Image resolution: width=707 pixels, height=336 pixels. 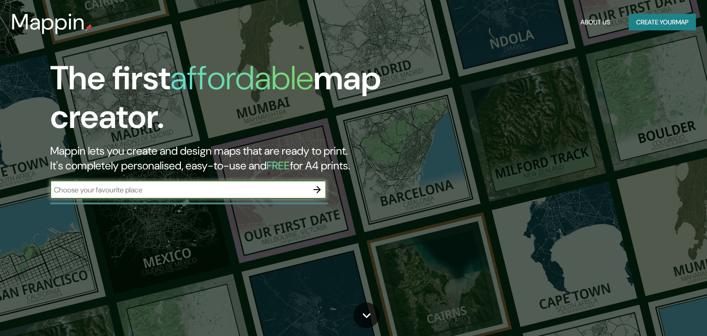 What do you see at coordinates (595, 22) in the screenshot?
I see `button: About Us` at bounding box center [595, 22].